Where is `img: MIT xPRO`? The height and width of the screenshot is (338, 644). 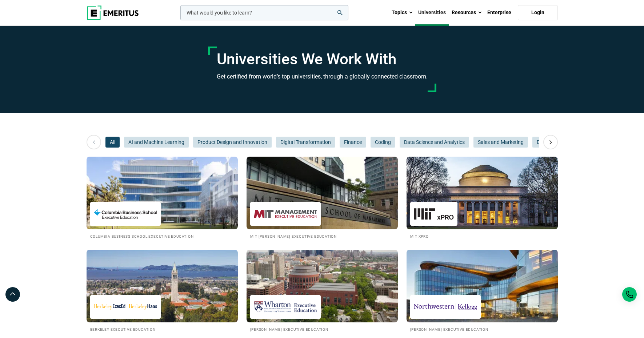 img: MIT xPRO is located at coordinates (434, 213).